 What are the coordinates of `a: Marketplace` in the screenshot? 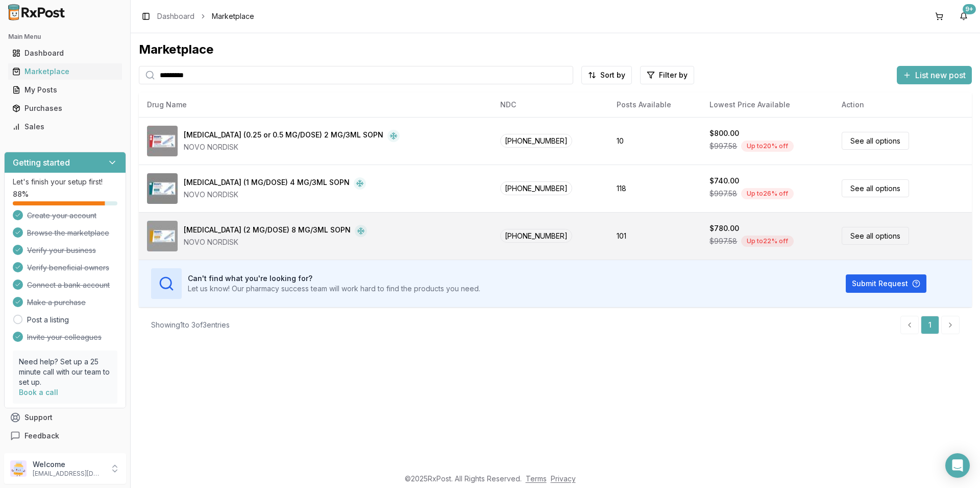 It's located at (65, 71).